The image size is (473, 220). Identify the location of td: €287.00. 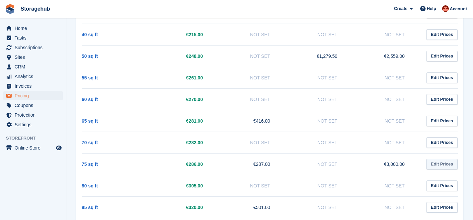
(249, 164).